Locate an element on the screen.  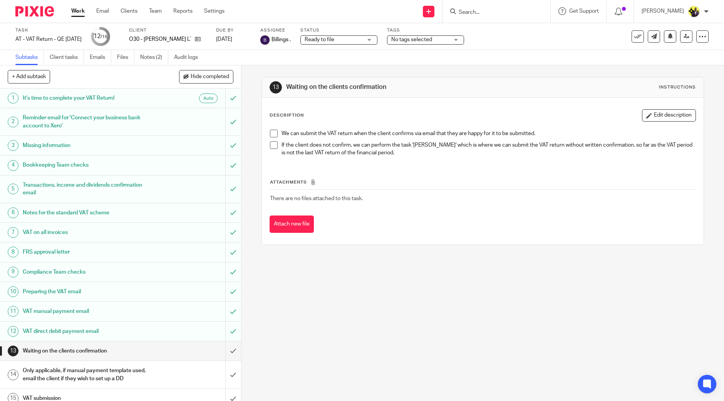
a: Subtasks is located at coordinates (30, 57).